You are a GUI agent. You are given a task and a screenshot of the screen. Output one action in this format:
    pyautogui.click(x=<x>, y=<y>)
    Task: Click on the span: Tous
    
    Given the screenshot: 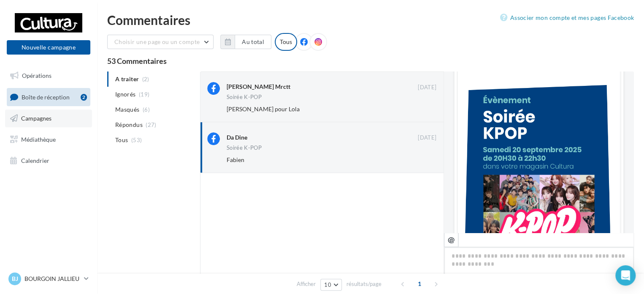 What is the action you would take?
    pyautogui.click(x=121, y=140)
    